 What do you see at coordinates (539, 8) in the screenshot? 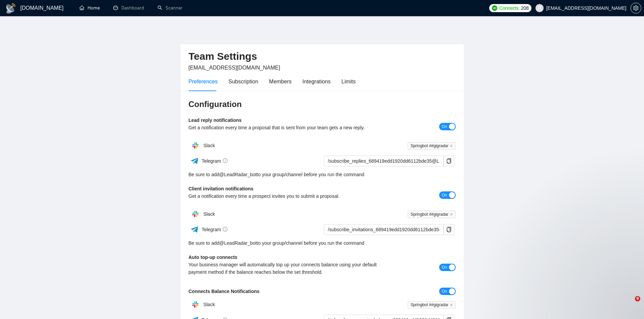
I see `span: user` at bounding box center [539, 8].